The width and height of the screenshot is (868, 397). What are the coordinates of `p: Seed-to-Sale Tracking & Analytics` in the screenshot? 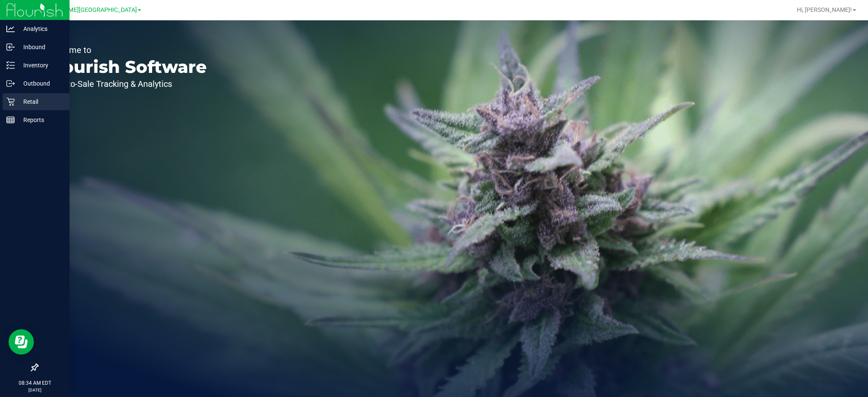 It's located at (127, 84).